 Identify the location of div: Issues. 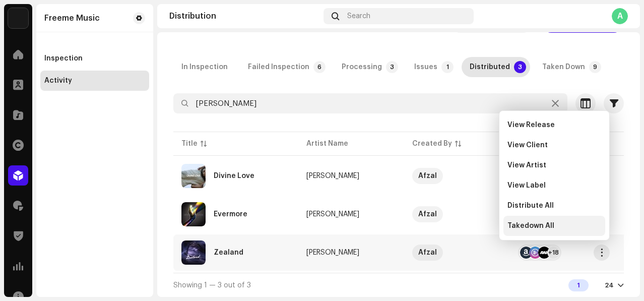
(426, 67).